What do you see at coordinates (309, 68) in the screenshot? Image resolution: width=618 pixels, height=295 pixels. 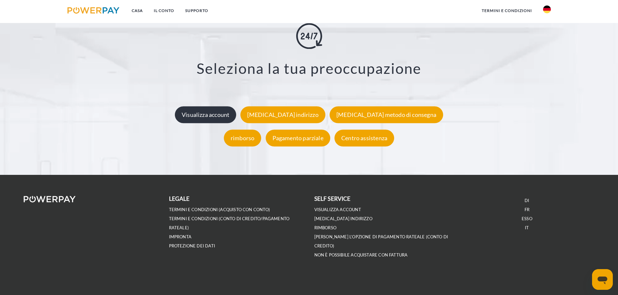 I see `font: Seleziona la tua preoccupazione` at bounding box center [309, 68].